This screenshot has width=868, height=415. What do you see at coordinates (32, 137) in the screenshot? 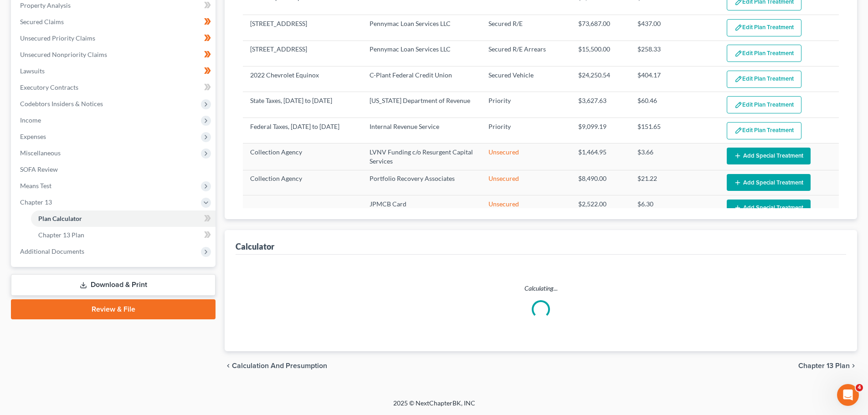
I see `span: Expenses` at bounding box center [32, 137].